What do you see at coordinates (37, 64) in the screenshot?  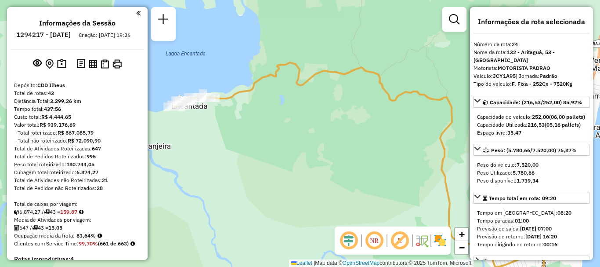 I see `button: Exibir sessão original` at bounding box center [37, 64].